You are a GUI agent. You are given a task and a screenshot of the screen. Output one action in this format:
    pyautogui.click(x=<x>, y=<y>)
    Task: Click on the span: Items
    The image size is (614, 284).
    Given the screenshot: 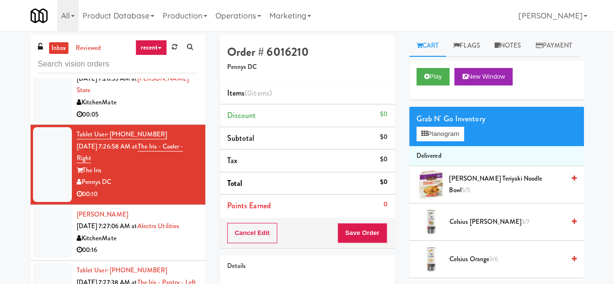 What is the action you would take?
    pyautogui.click(x=250, y=93)
    